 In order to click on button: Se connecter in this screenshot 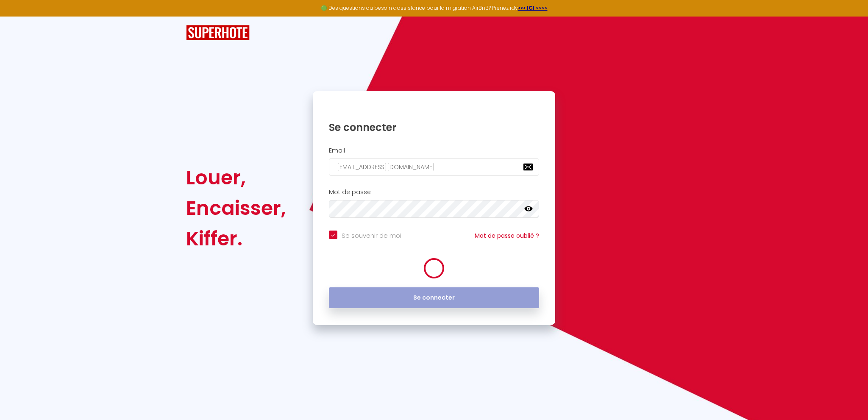, I will do `click(434, 298)`.